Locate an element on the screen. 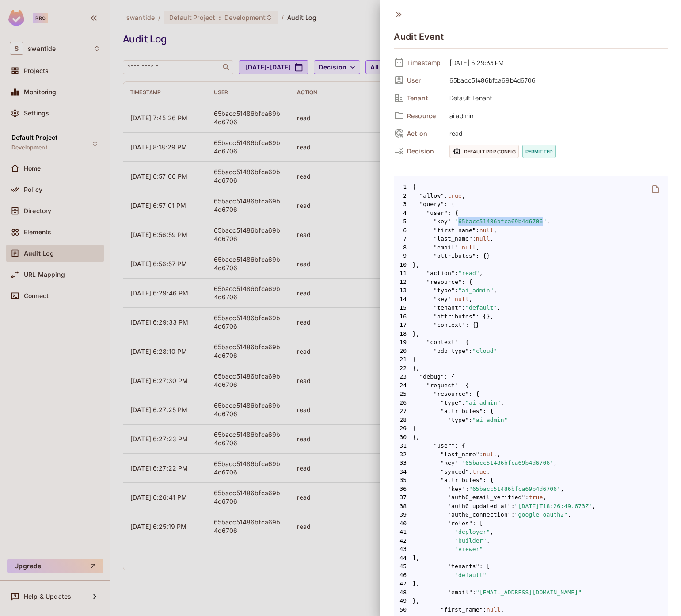 The width and height of the screenshot is (681, 616). span: "viewer" is located at coordinates (469, 549).